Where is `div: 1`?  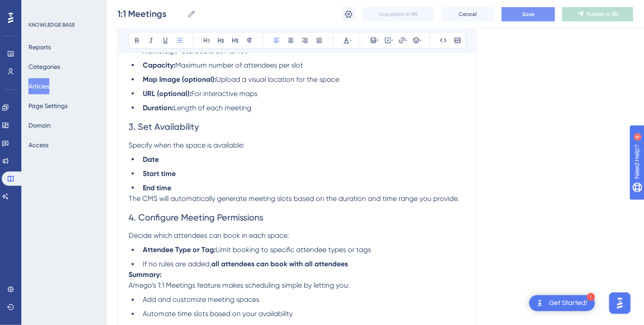 div: 1 is located at coordinates (591, 297).